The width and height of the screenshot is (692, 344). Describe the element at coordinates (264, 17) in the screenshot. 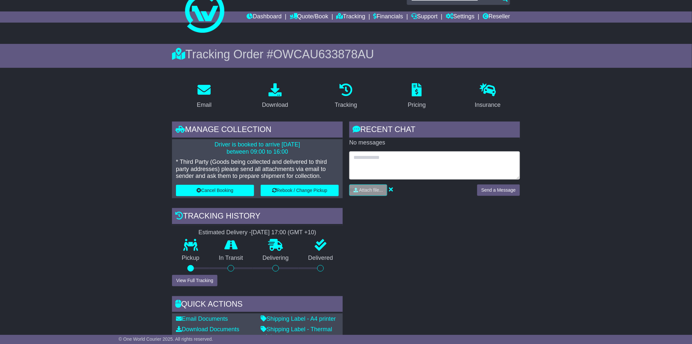

I see `a: Dashboard` at that location.